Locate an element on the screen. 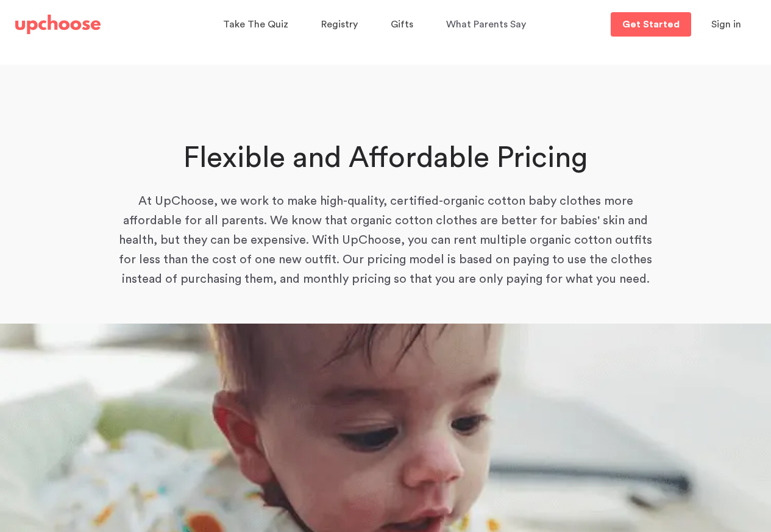 This screenshot has height=532, width=771. img: UpChoose is located at coordinates (58, 24).